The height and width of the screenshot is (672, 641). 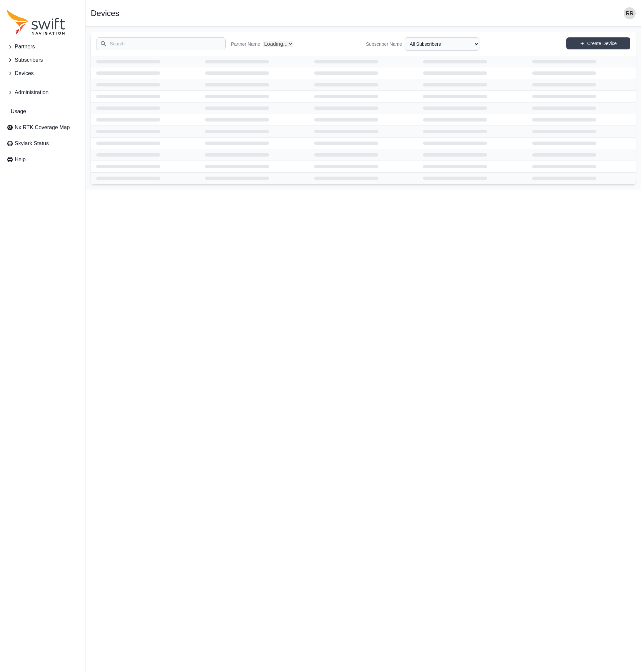 I want to click on a: Nx RTK Coverage Map, so click(x=42, y=128).